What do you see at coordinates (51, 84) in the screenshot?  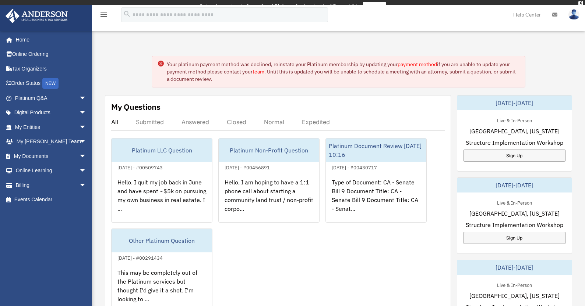 I see `a: Order StatusNEW` at bounding box center [51, 84].